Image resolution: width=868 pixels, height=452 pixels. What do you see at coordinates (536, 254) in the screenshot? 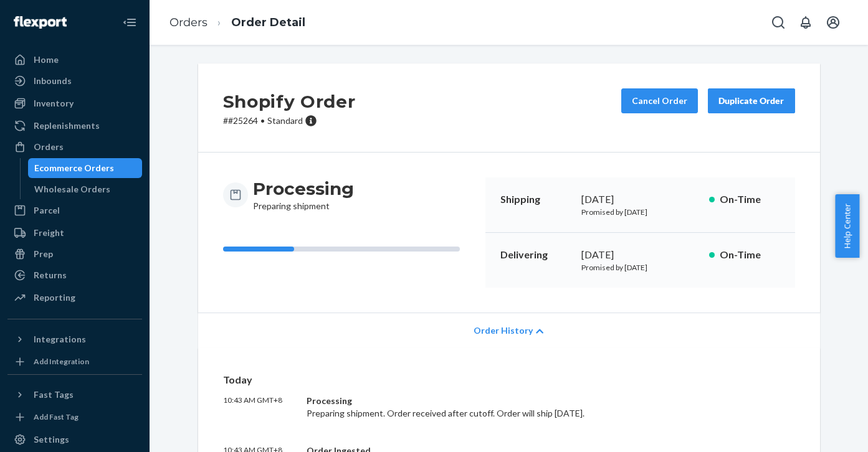
I see `p: Delivering` at bounding box center [536, 254].